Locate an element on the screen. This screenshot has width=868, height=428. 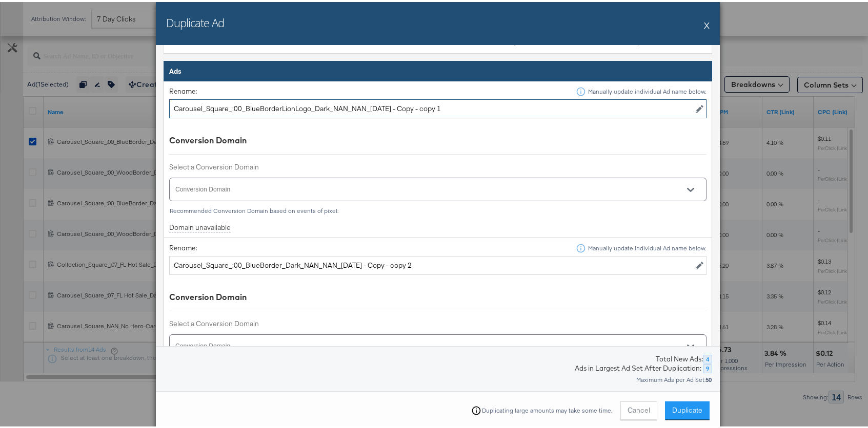
div: Recommended Conversion Domain based on events of pixel: is located at coordinates (438, 209).